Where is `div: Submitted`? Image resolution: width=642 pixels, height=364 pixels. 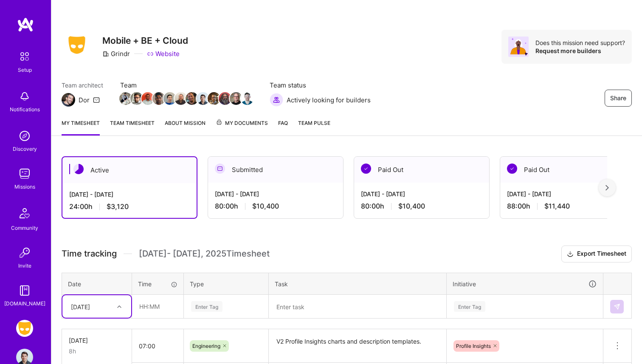
div: Submitted is located at coordinates (276, 169).